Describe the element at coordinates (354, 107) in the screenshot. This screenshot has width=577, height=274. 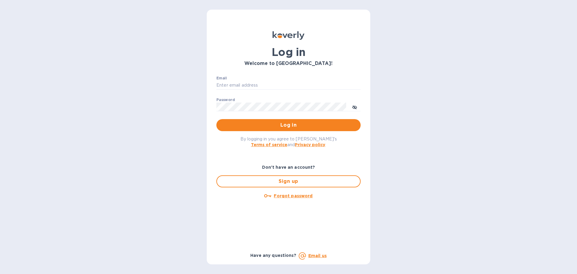
I see `button: toggle password visibility` at that location.